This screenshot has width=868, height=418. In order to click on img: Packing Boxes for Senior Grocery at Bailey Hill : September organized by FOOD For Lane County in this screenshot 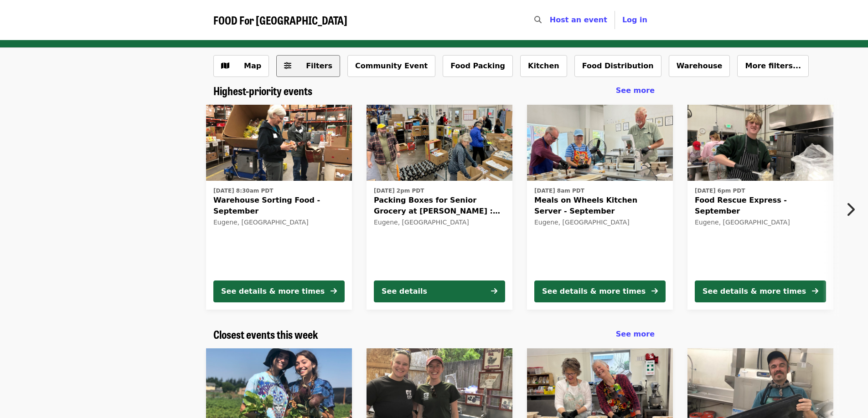, I will do `click(440, 143)`.